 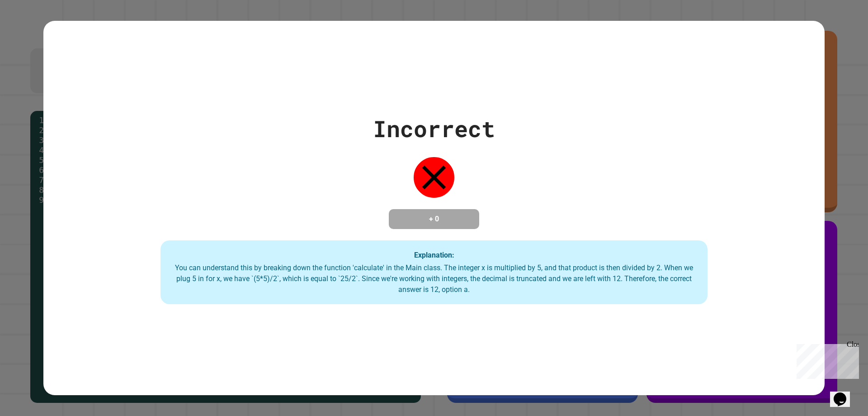 What do you see at coordinates (33, 30) in the screenshot?
I see `div: Chat with us now!Close` at bounding box center [33, 30].